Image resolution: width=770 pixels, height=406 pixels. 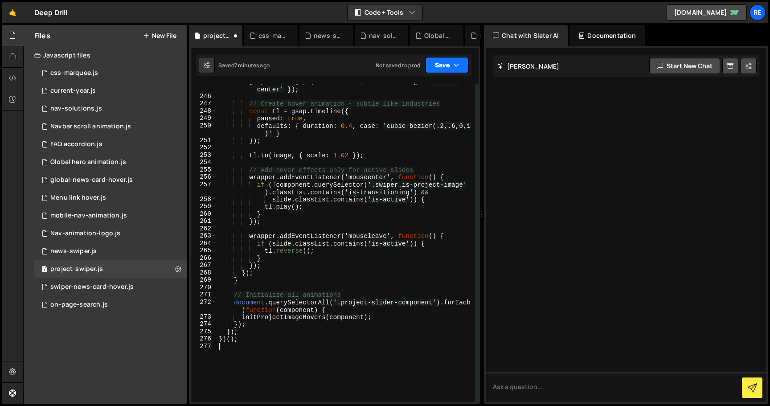 What do you see at coordinates (204, 265) in the screenshot?
I see `div: 267` at bounding box center [204, 265].